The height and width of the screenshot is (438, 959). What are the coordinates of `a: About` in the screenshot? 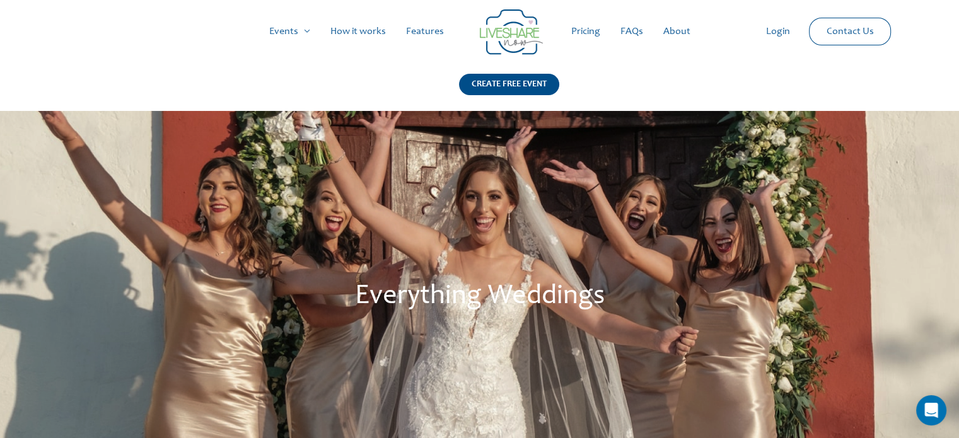 It's located at (677, 32).